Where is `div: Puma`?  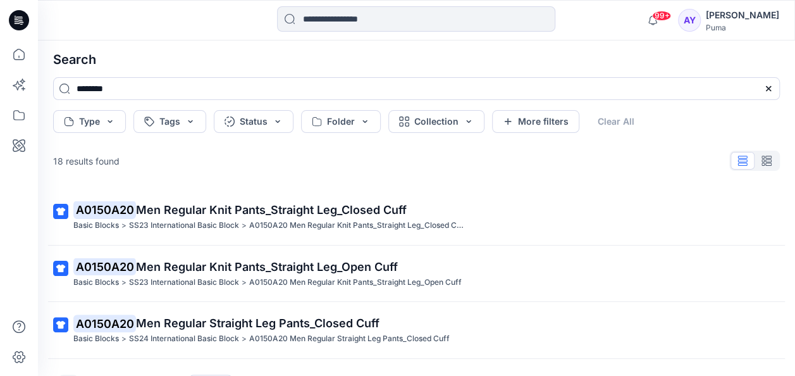
div: Puma is located at coordinates (743, 27).